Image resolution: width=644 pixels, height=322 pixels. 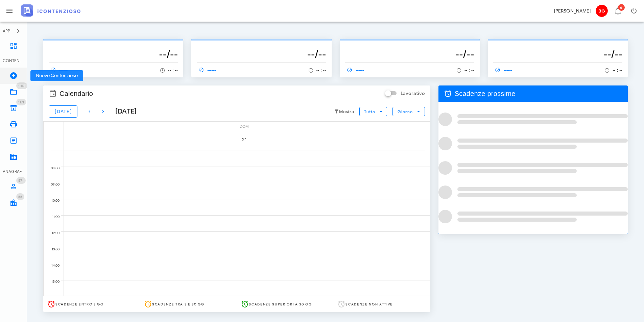 What do you see at coordinates (52, 234) in the screenshot?
I see `div: 12:00` at bounding box center [52, 234].